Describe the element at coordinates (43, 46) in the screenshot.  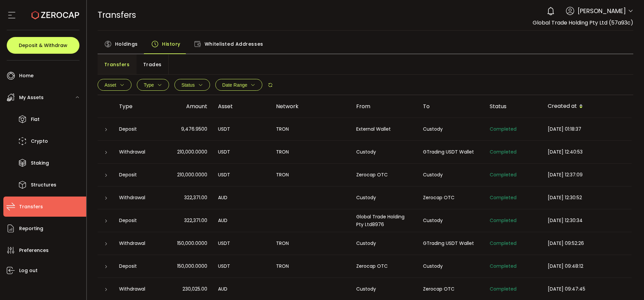
I see `span: Deposit & Withdraw` at that location.